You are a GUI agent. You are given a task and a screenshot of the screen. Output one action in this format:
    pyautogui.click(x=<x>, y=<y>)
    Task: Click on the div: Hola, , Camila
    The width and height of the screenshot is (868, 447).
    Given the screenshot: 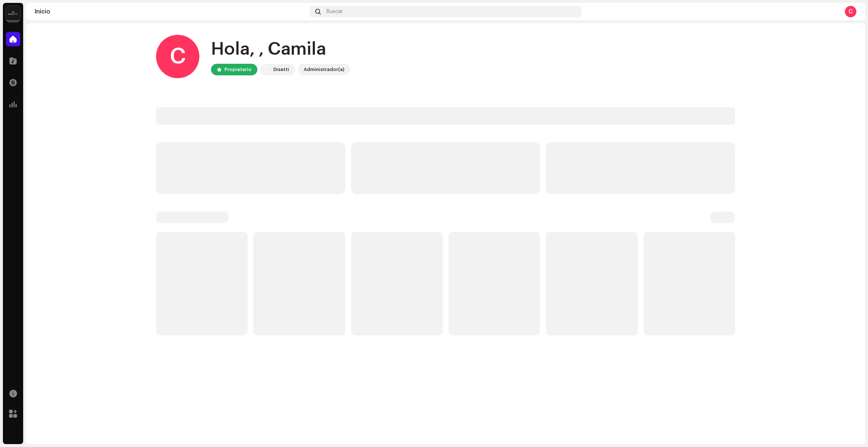 What is the action you would take?
    pyautogui.click(x=280, y=49)
    